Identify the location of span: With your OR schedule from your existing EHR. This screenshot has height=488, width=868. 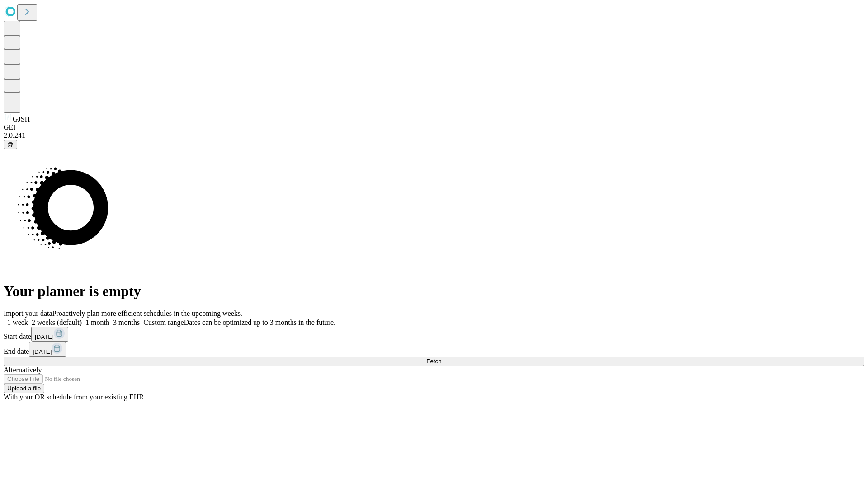
(73, 397).